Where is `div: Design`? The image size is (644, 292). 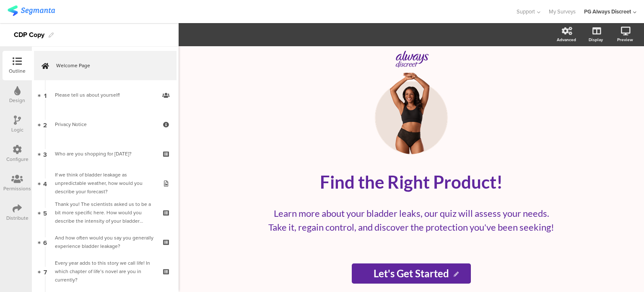 div: Design is located at coordinates (17, 101).